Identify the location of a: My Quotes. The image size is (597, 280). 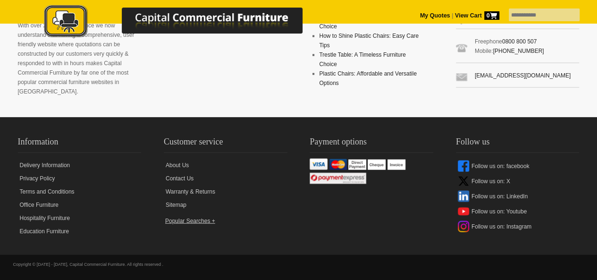
(435, 16).